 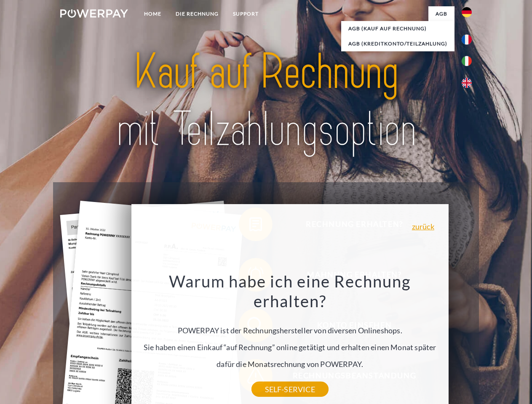 What do you see at coordinates (266, 101) in the screenshot?
I see `img: title-powerpay_de.svg` at bounding box center [266, 101].